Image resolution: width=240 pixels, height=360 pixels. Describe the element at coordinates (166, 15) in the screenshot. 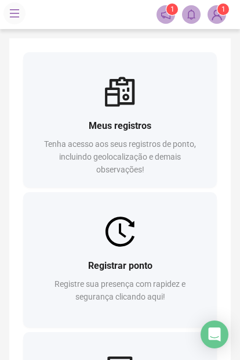

I see `span: notification` at that location.